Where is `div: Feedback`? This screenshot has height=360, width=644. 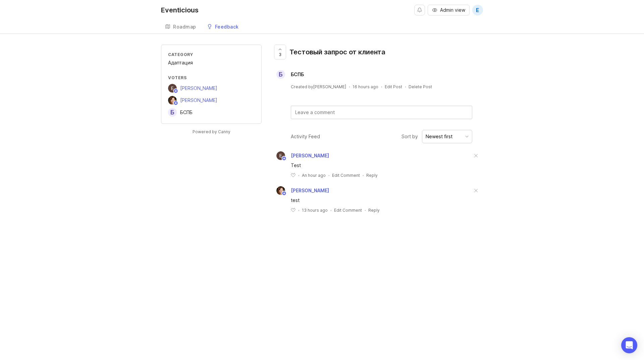
div: Feedback is located at coordinates (227, 26).